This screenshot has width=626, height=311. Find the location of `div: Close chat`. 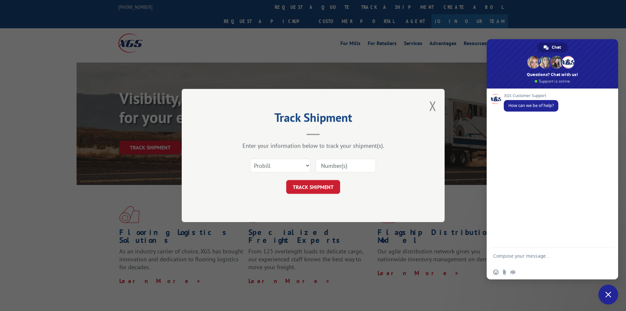

div: Close chat is located at coordinates (608, 294).